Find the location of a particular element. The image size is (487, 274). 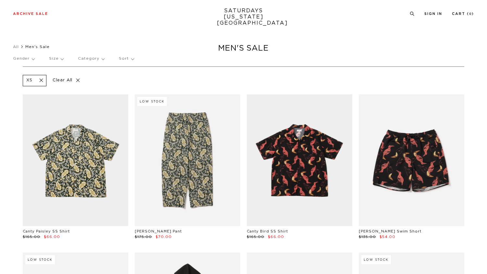

p: Sort is located at coordinates (126, 59).